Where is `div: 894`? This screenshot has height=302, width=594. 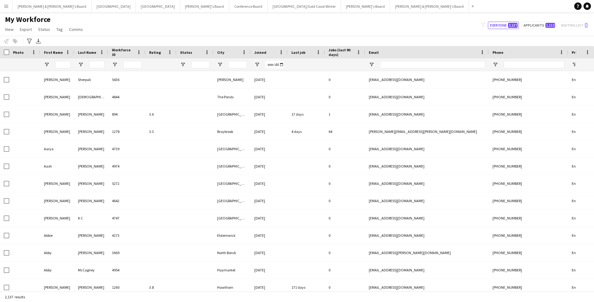 div: 894 is located at coordinates (127, 114).